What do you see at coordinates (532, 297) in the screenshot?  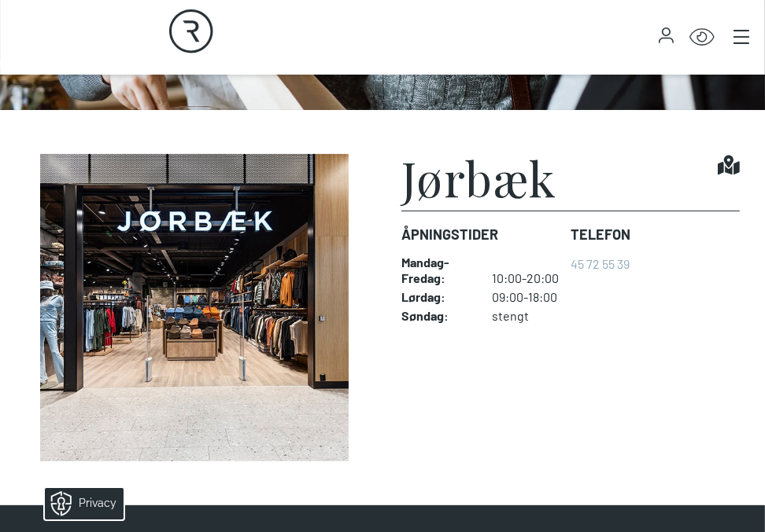 I see `dd: 09:00-18:00` at bounding box center [532, 297].